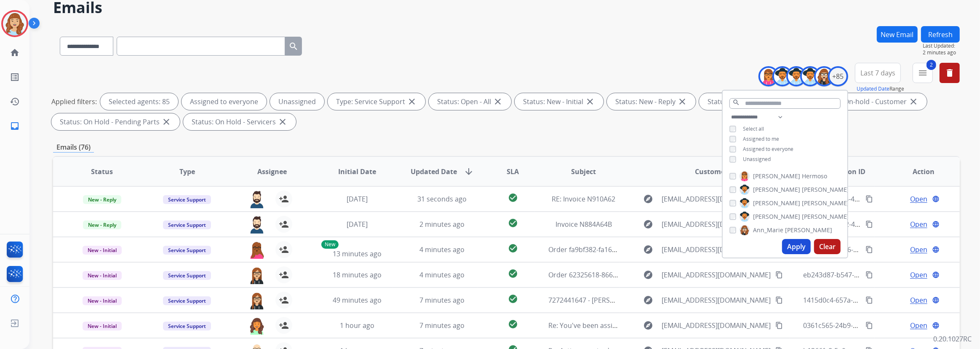 This screenshot has width=980, height=349. Describe the element at coordinates (768, 149) in the screenshot. I see `span: Assigned to everyone` at that location.